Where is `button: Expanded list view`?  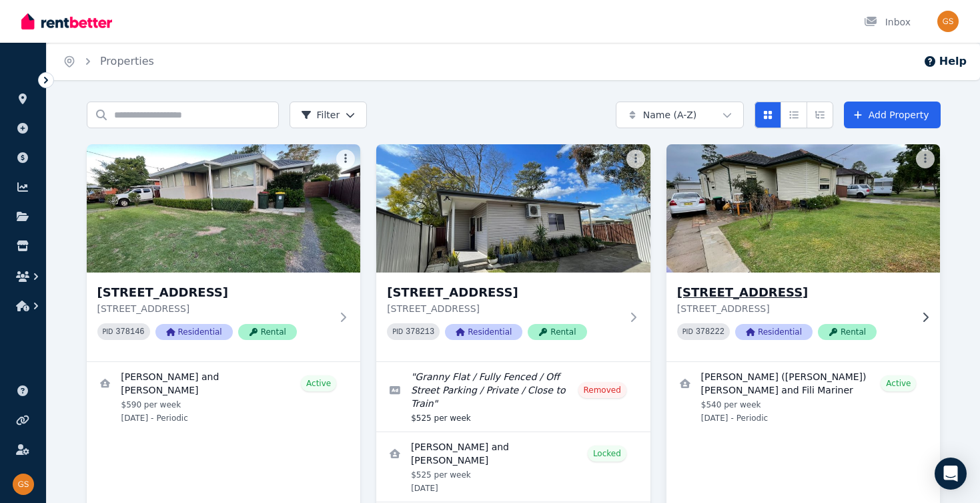
button: Expanded list view is located at coordinates (820, 115).